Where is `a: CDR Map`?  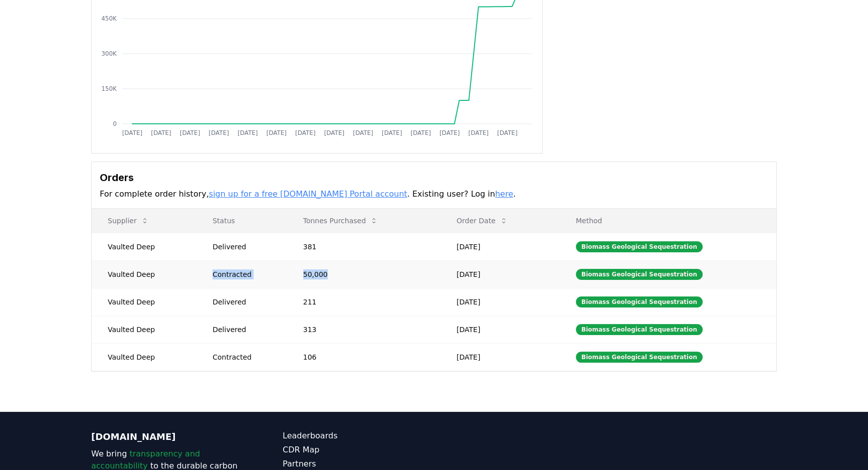
a: CDR Map is located at coordinates (358, 450).